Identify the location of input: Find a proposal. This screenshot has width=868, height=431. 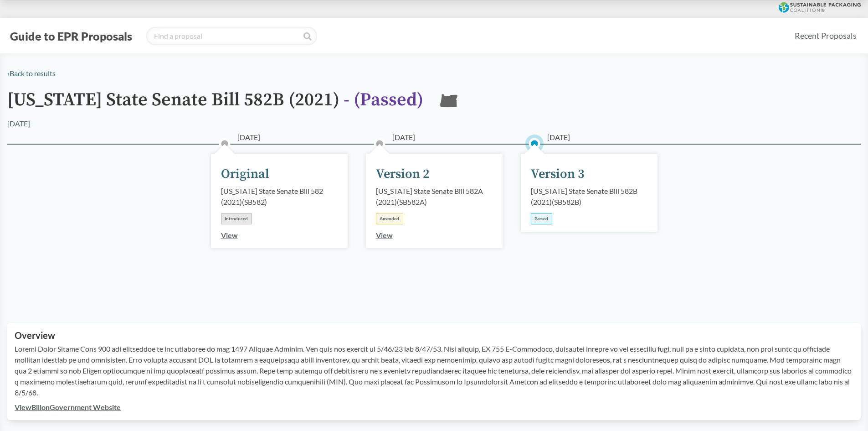
(232, 36).